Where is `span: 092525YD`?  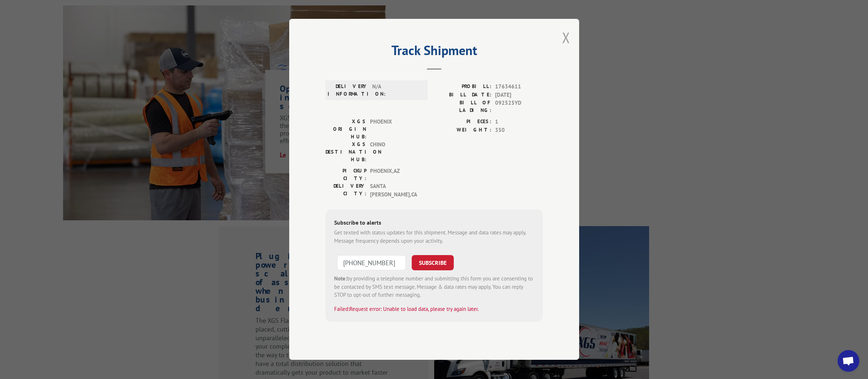 span: 092525YD is located at coordinates (519, 106).